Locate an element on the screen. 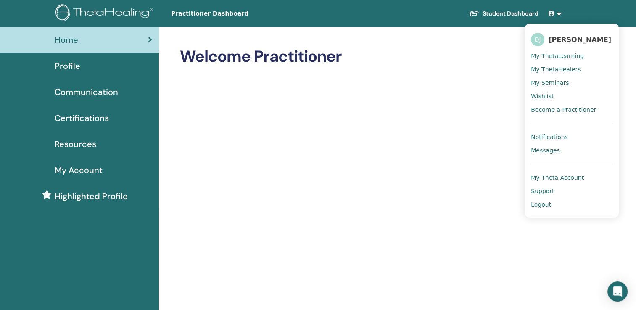 This screenshot has width=636, height=310. span: Support is located at coordinates (543, 191).